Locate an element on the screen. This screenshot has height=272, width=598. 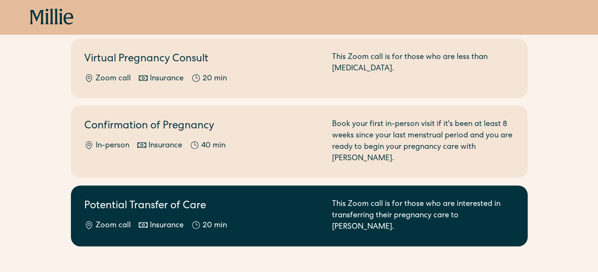
h2: Potential Transfer of Care is located at coordinates (202, 206).